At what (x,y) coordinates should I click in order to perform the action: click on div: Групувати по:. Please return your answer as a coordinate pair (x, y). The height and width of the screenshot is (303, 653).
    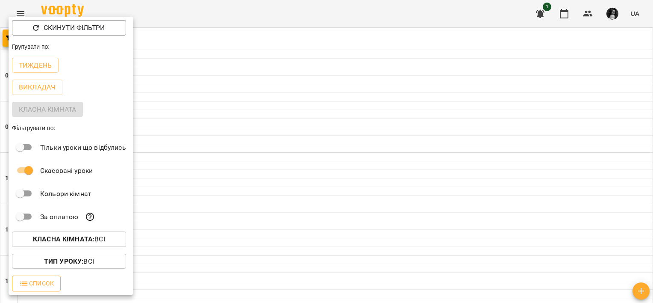
    Looking at the image, I should click on (71, 47).